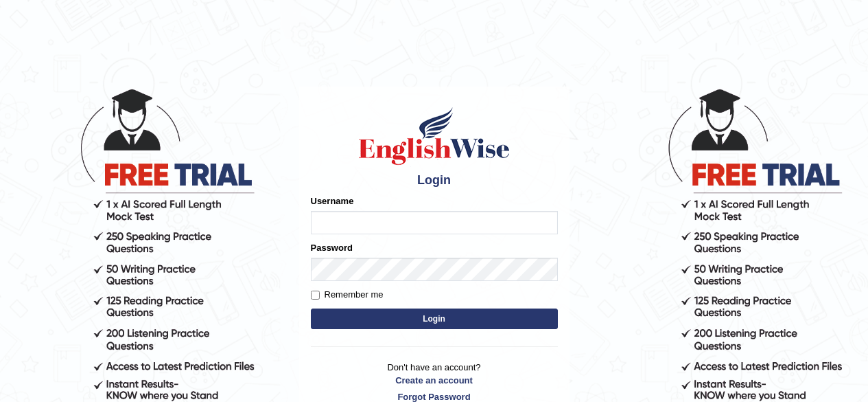 The width and height of the screenshot is (868, 402). I want to click on img: Logo of English Wise sign in for intelligent practice with AI, so click(435, 136).